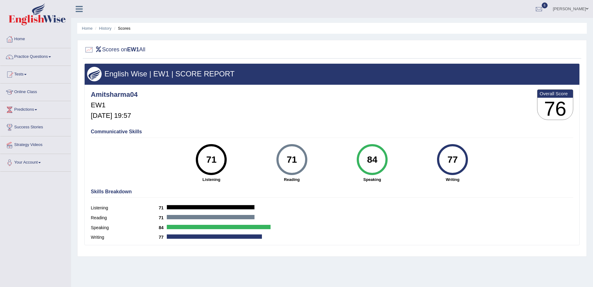  Describe the element at coordinates (105, 28) in the screenshot. I see `a: History` at that location.